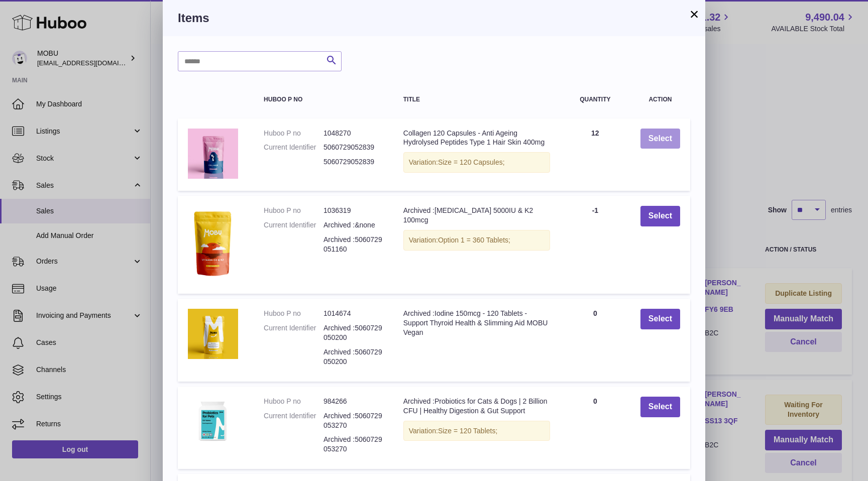 This screenshot has height=481, width=868. I want to click on h3: Items, so click(434, 18).